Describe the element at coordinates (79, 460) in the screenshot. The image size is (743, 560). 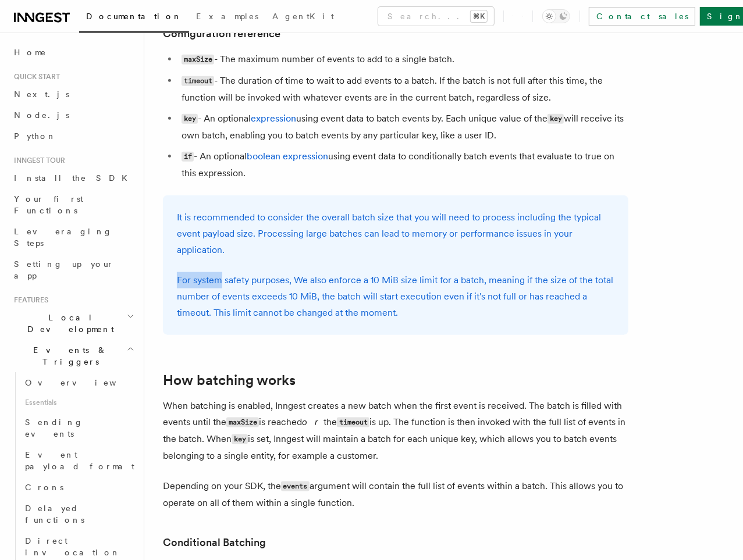
I see `span: Event payload format` at that location.